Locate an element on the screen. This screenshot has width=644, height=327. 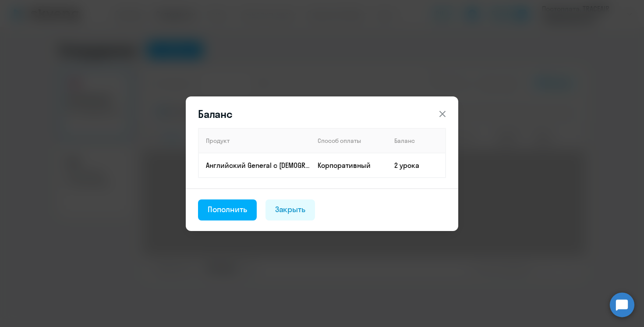
div: Пополнить is located at coordinates (227, 210).